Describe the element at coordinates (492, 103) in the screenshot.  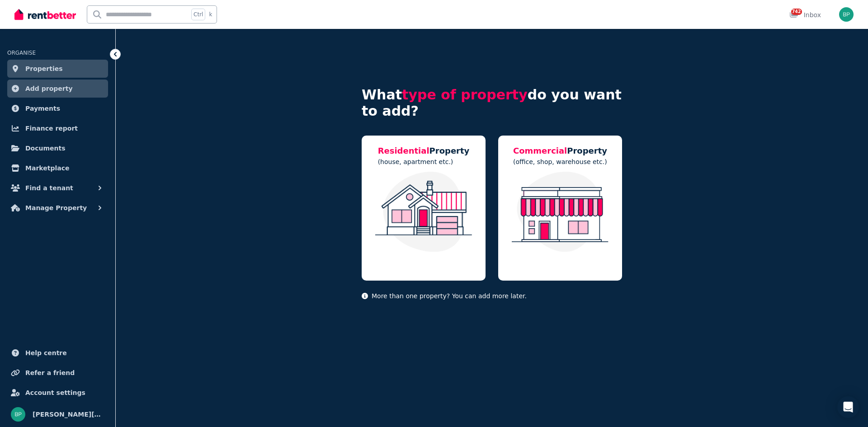
I see `h4: What do you want to add?` at that location.